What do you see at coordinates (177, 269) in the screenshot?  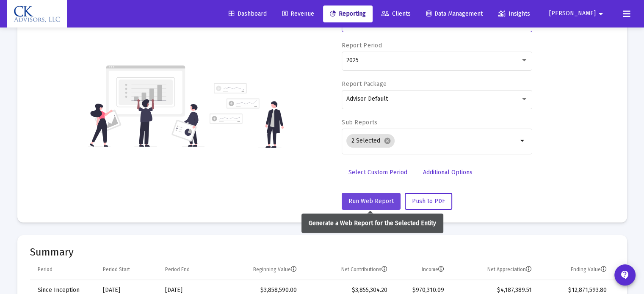 I see `div: Period End` at bounding box center [177, 269].